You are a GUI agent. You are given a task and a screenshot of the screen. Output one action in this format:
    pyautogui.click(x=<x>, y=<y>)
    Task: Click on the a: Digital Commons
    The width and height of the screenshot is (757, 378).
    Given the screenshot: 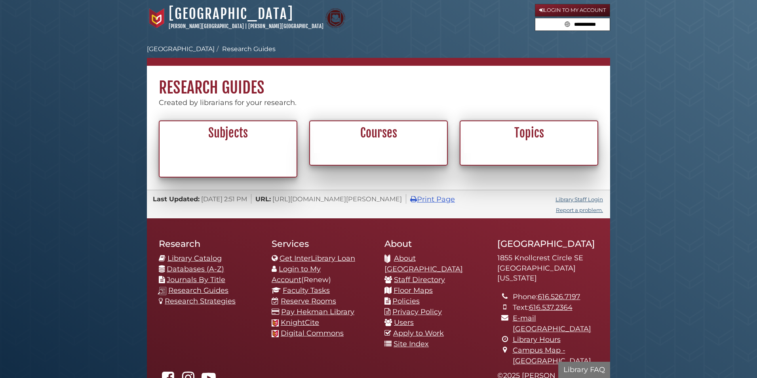 What is the action you would take?
    pyautogui.click(x=312, y=333)
    